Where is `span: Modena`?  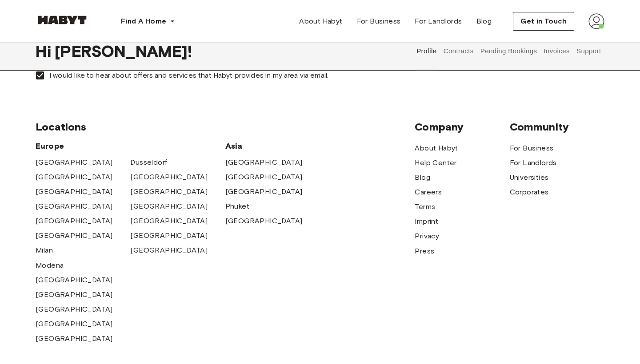 span: Modena is located at coordinates (49, 266).